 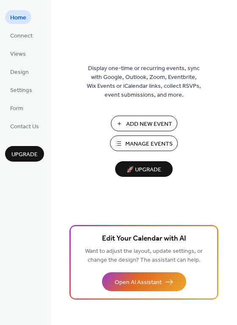 What do you see at coordinates (144, 170) in the screenshot?
I see `span: 🚀 Upgrade` at bounding box center [144, 170].